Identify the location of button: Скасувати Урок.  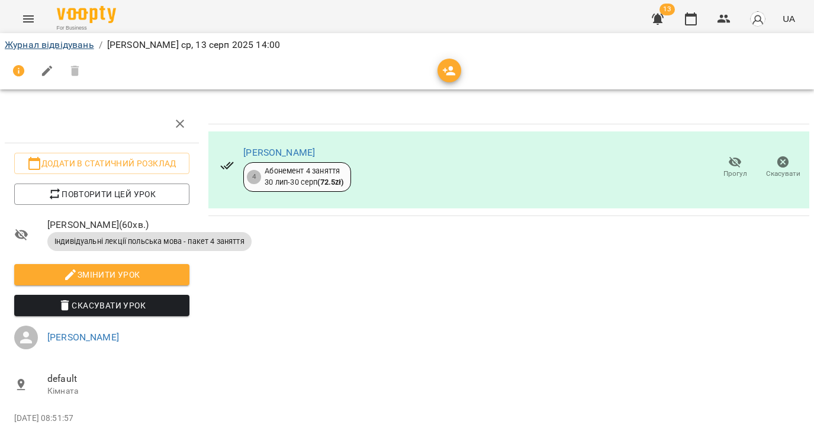
(102, 306).